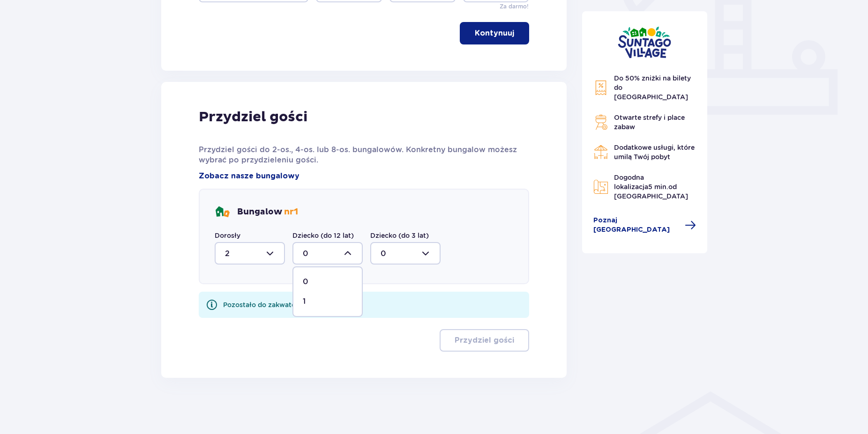  What do you see at coordinates (227, 236) in the screenshot?
I see `label: Dorosły` at bounding box center [227, 236].